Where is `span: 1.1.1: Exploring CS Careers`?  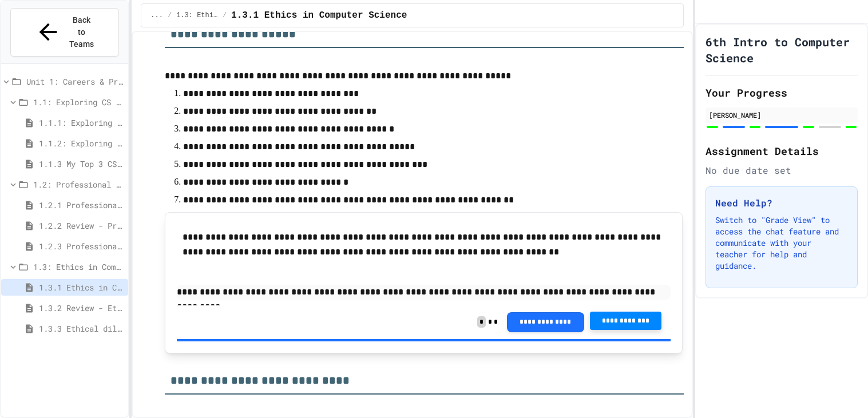
span: 1.1.1: Exploring CS Careers is located at coordinates (81, 122).